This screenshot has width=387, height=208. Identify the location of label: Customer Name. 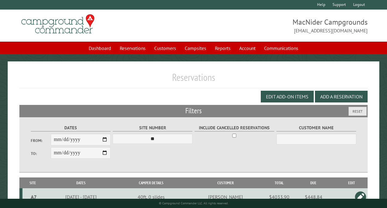
(316, 127).